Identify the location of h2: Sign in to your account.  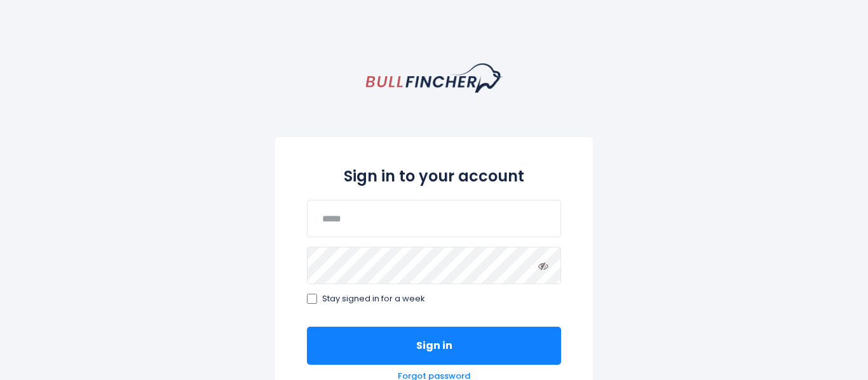
(434, 175).